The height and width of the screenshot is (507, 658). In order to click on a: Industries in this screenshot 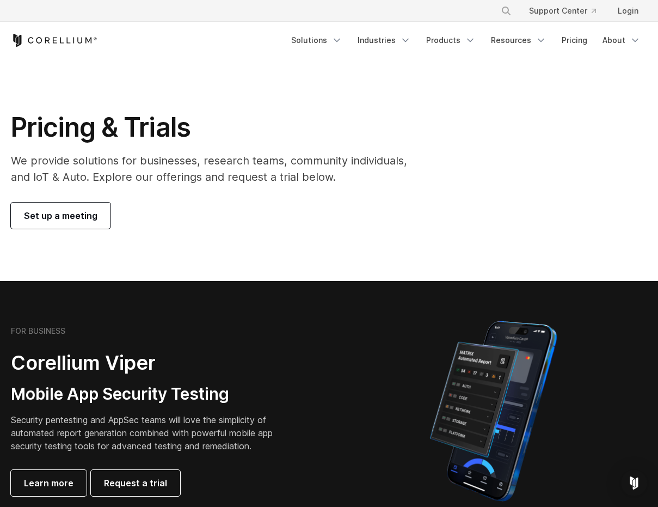, I will do `click(384, 40)`.